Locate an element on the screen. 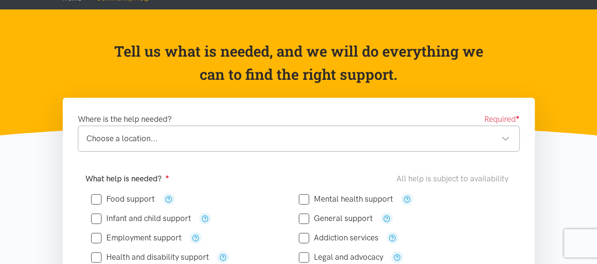 This screenshot has height=264, width=597. label: Mental health support is located at coordinates (346, 199).